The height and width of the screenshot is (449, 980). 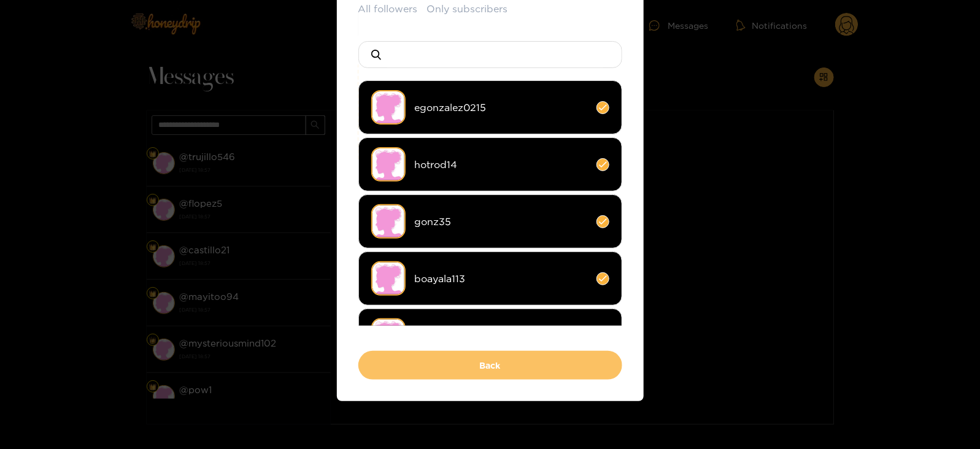 What do you see at coordinates (501, 164) in the screenshot?
I see `span: hotrod14` at bounding box center [501, 164].